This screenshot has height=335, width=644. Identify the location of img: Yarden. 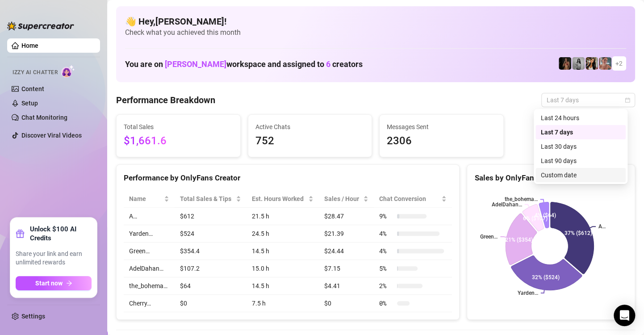
(605, 63).